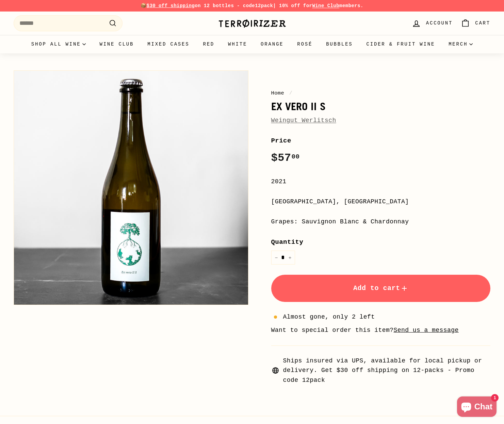  What do you see at coordinates (426, 330) in the screenshot?
I see `a: Send us a message` at bounding box center [426, 330].